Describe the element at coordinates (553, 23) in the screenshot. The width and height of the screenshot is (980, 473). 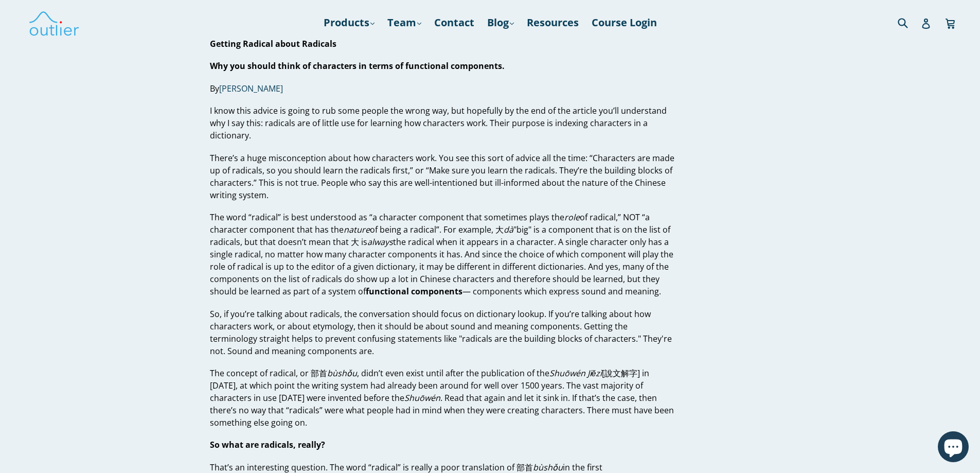
I see `a: Resources` at that location.